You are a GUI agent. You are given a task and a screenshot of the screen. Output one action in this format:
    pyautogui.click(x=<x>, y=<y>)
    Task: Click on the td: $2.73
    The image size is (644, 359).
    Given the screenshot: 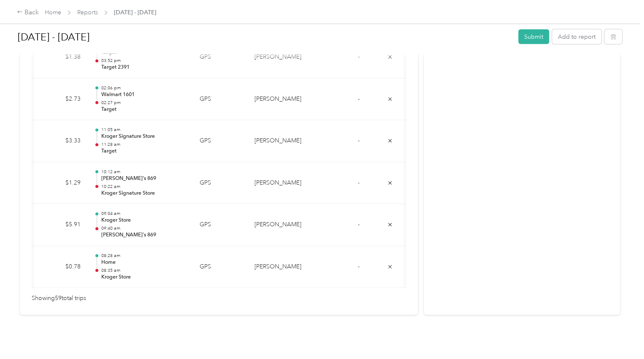 What is the action you would take?
    pyautogui.click(x=62, y=99)
    